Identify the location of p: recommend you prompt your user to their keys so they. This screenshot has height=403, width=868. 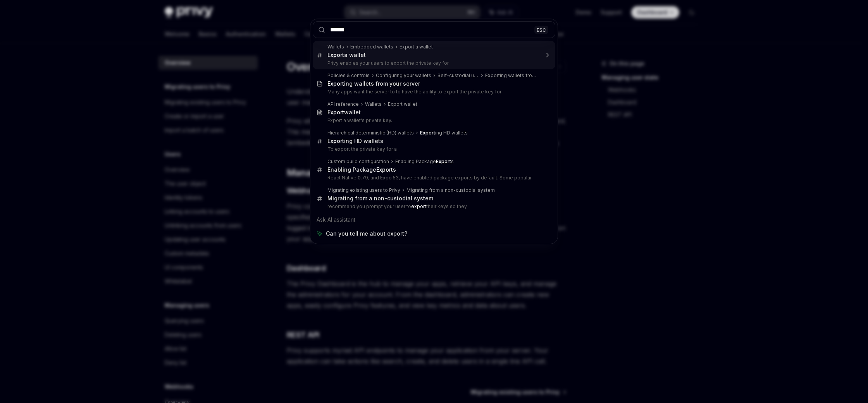
(433, 207).